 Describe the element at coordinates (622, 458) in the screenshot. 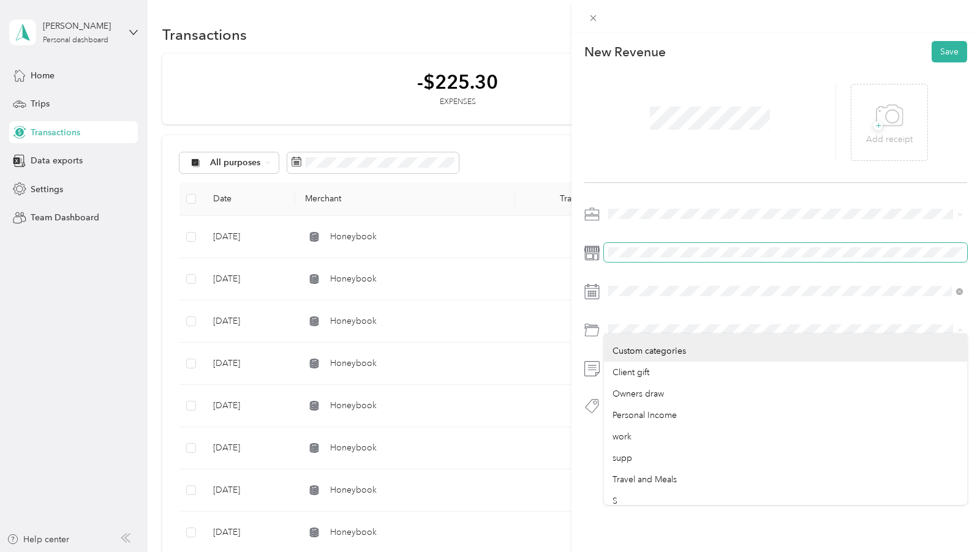

I see `span: supp` at that location.